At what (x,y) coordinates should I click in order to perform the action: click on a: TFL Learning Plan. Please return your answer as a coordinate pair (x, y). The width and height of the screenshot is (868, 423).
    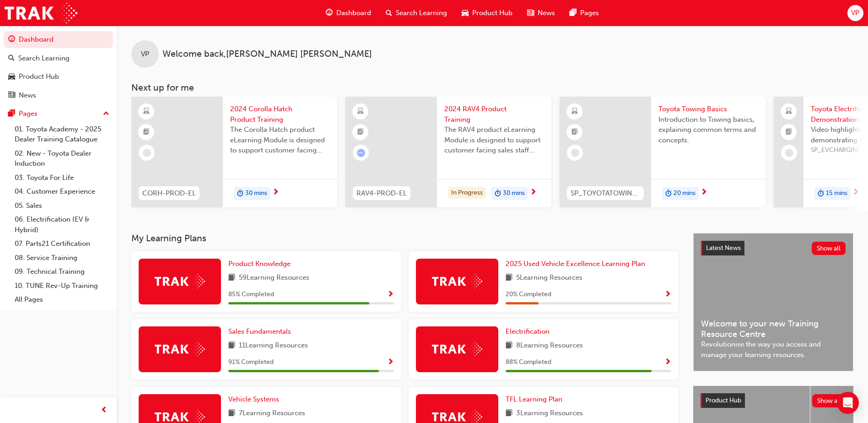
    Looking at the image, I should click on (536, 399).